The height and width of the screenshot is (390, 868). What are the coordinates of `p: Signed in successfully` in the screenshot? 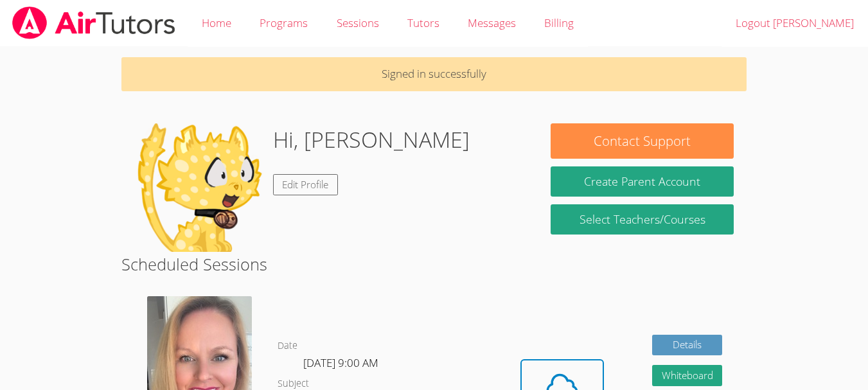 It's located at (434, 74).